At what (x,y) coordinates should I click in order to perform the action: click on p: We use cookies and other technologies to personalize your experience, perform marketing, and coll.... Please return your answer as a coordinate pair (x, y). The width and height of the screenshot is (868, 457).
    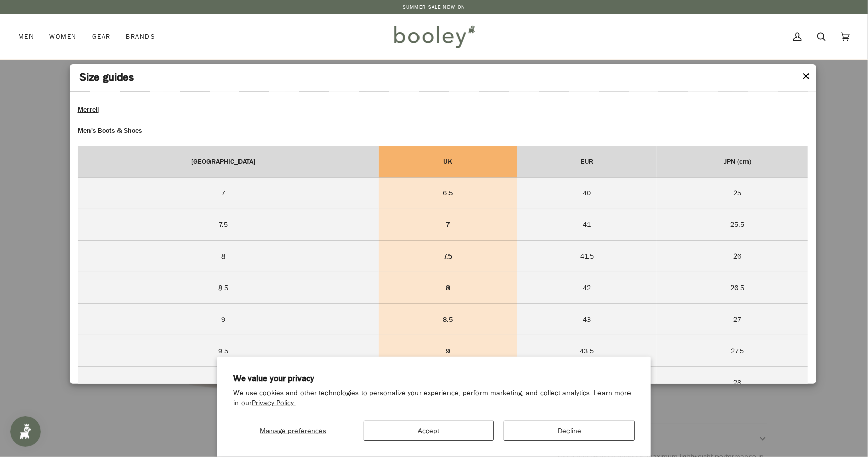
    Looking at the image, I should click on (434, 399).